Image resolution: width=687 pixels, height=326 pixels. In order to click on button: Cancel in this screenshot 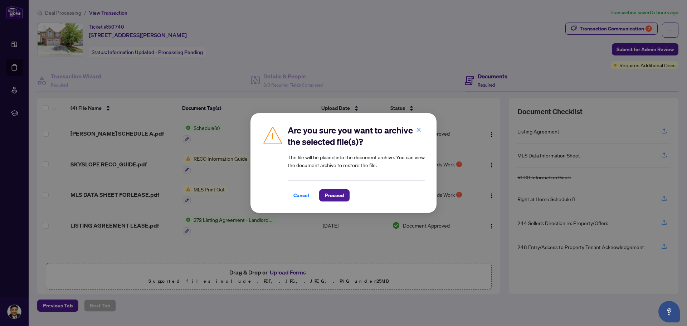, I will do `click(301, 195)`.